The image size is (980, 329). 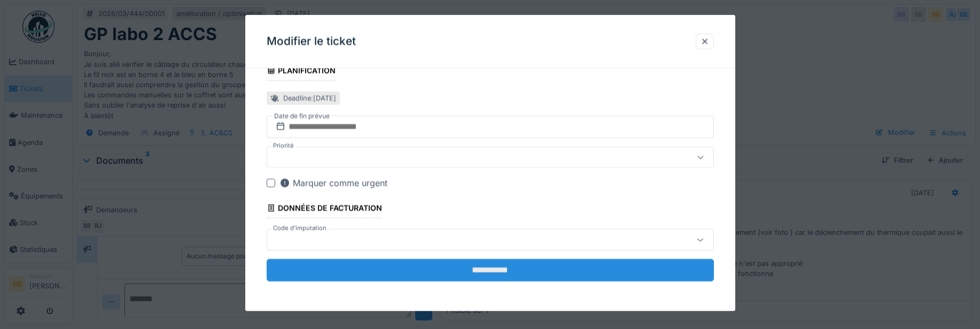 What do you see at coordinates (311, 41) in the screenshot?
I see `h3: Modifier le ticket` at bounding box center [311, 41].